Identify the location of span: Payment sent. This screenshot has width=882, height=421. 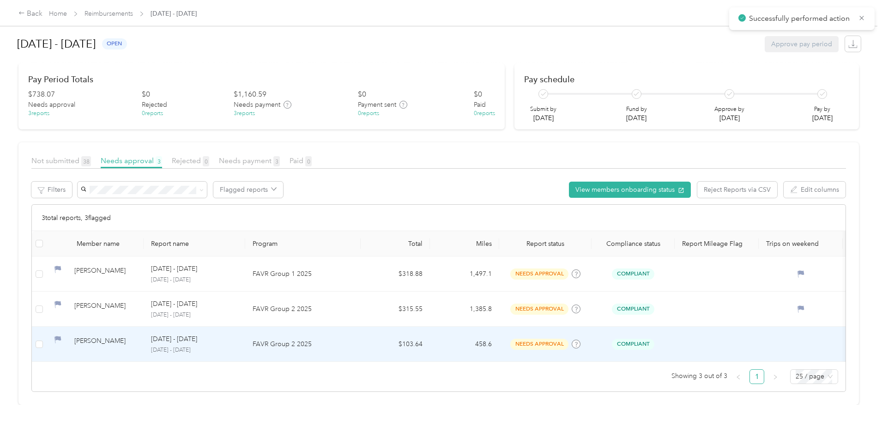
(377, 104).